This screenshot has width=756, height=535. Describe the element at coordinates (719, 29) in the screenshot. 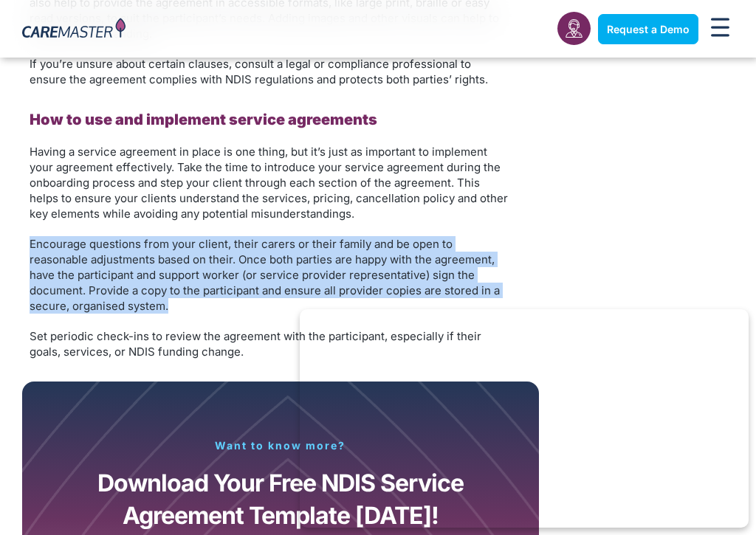

I see `div: Menu Toggle` at that location.